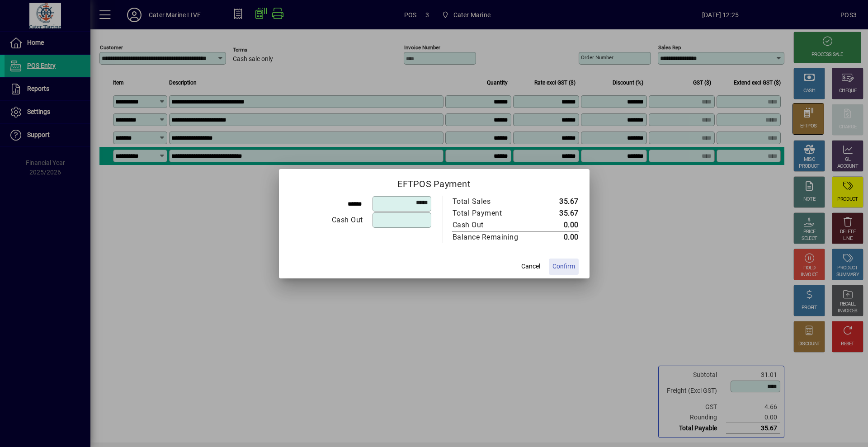 The image size is (868, 447). I want to click on h2: EFTPOS Payment, so click(434, 182).